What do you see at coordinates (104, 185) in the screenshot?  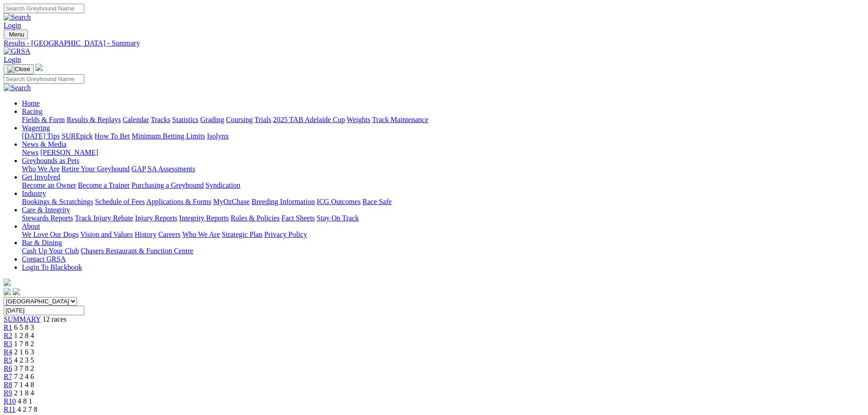 I see `a: Become a Trainer` at bounding box center [104, 185].